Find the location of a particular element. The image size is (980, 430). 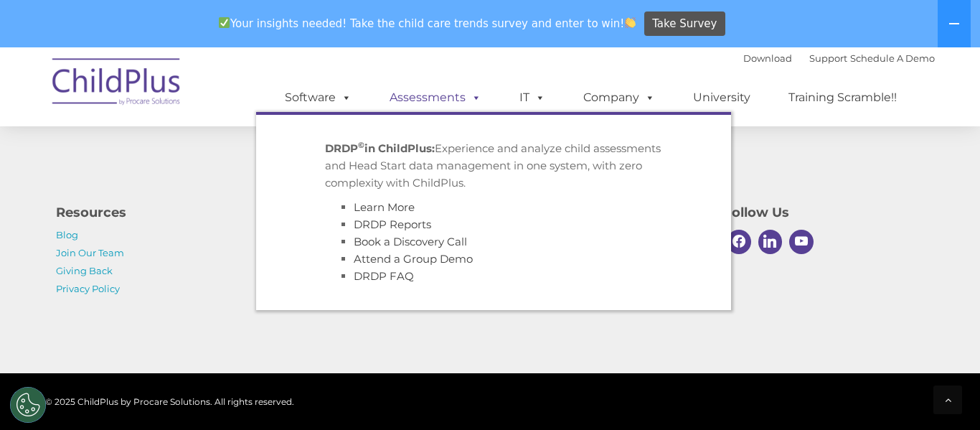

img: ChildPlus by Procare Solutions is located at coordinates (117, 84).